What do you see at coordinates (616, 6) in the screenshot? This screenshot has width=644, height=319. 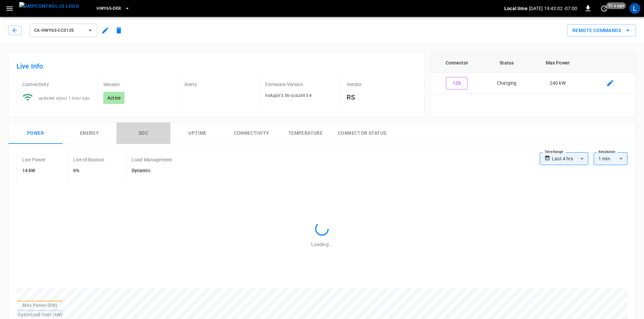 I see `span: 51 s ago` at bounding box center [616, 6].